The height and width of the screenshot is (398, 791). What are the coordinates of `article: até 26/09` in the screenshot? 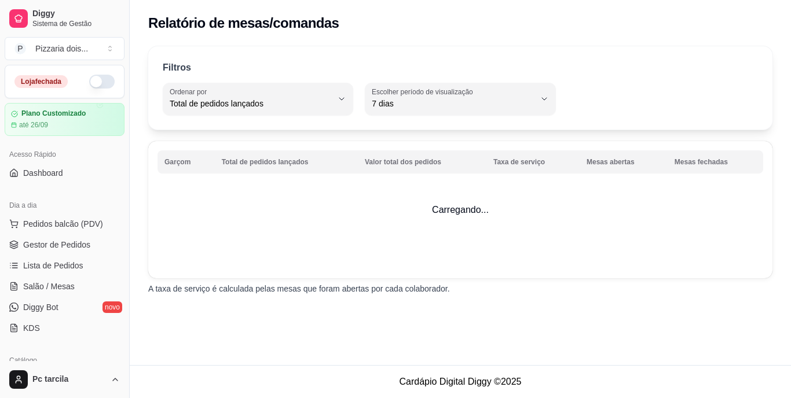 It's located at (34, 125).